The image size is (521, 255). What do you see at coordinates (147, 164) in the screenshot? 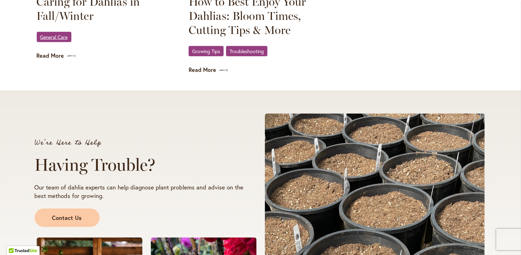
I see `h2: Having Trouble?` at bounding box center [147, 164].